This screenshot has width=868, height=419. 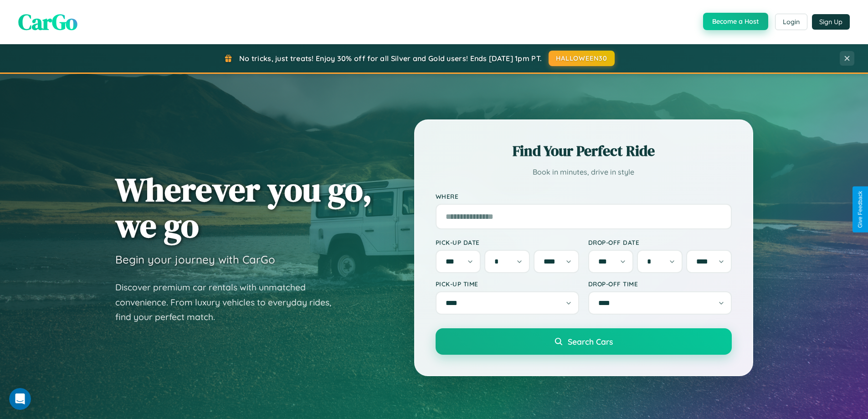 I want to click on button: Become a Host, so click(x=736, y=22).